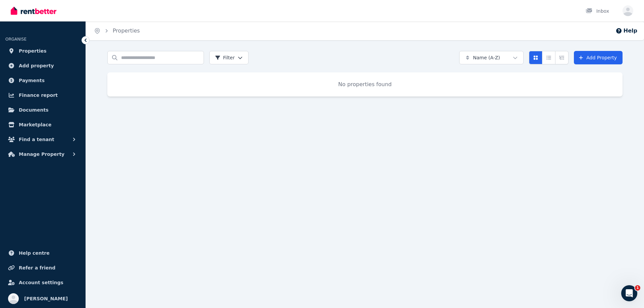  I want to click on span: ORGANISE, so click(16, 39).